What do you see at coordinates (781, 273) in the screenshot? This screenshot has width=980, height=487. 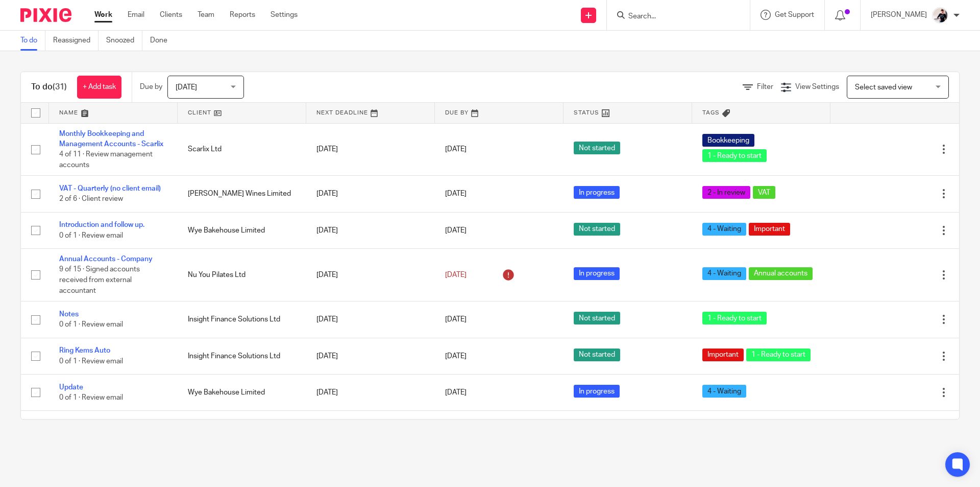 I see `span: Annual accounts` at bounding box center [781, 273].